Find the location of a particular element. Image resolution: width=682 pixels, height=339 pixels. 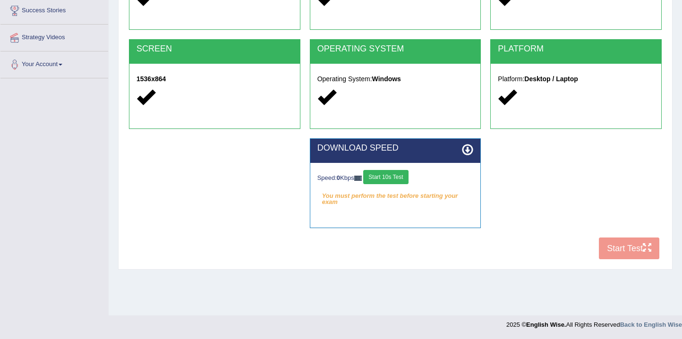

h2: SCREEN is located at coordinates (214, 49).